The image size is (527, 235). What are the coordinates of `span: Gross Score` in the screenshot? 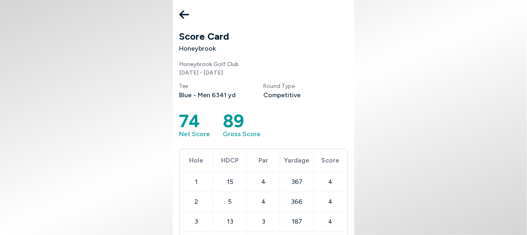 It's located at (242, 134).